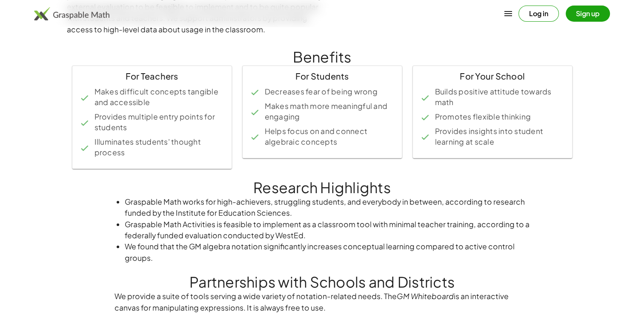 This screenshot has height=314, width=644. Describe the element at coordinates (492, 97) in the screenshot. I see `li: Builds positive attitude towards math` at that location.